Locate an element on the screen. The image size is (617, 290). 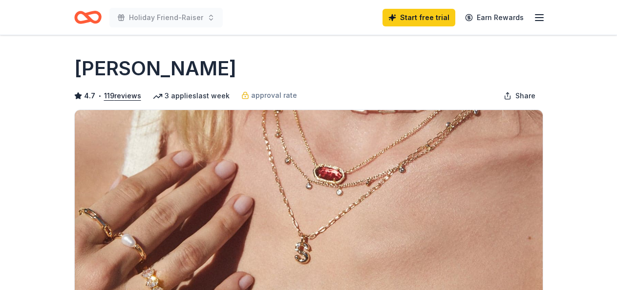
span: 4.7 is located at coordinates (89, 96).